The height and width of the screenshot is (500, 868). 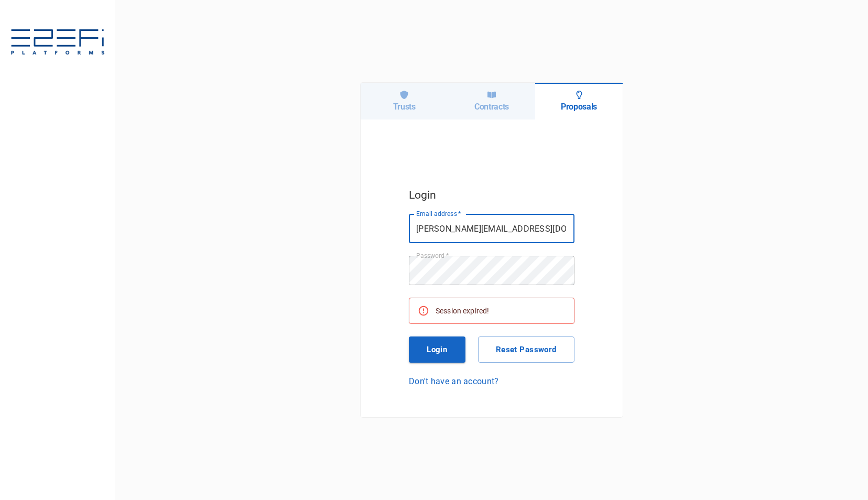 I want to click on label: Email address, so click(x=439, y=214).